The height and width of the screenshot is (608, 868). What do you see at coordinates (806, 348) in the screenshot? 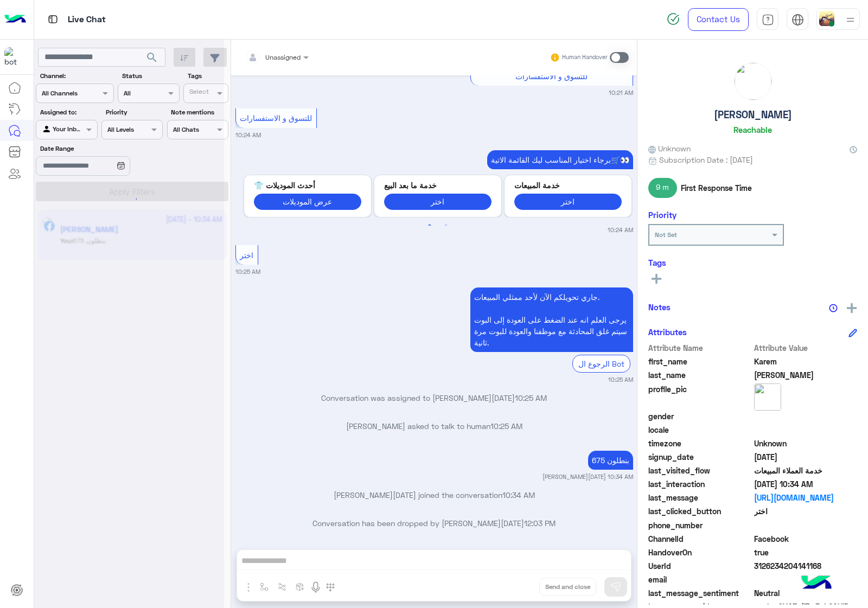
I see `span: Attribute Value` at bounding box center [806, 348].